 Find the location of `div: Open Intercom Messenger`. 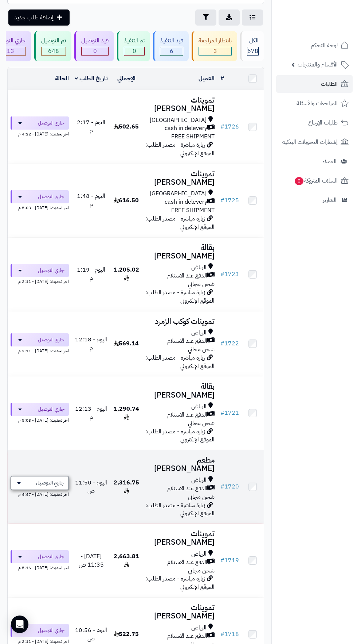

div: Open Intercom Messenger is located at coordinates (20, 624).